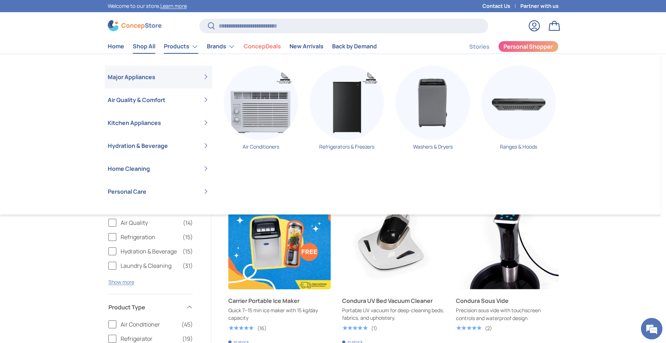 The height and width of the screenshot is (343, 666). What do you see at coordinates (121, 282) in the screenshot?
I see `button: Show more` at bounding box center [121, 282].